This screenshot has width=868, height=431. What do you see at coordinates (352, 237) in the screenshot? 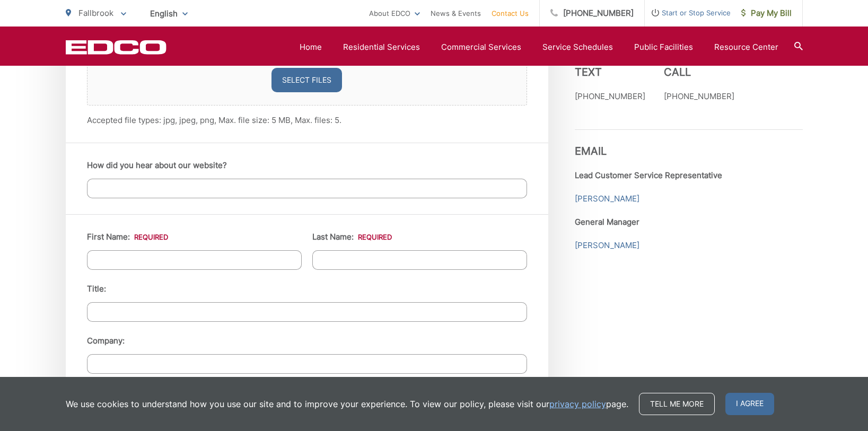
I see `label: Last Name:` at bounding box center [352, 237].